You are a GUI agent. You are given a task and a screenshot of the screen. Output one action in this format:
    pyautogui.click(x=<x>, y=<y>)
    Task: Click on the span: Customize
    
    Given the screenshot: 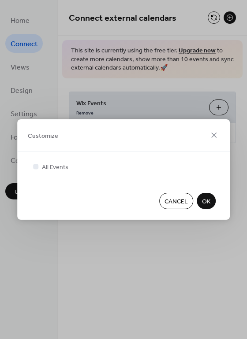 What is the action you would take?
    pyautogui.click(x=43, y=136)
    